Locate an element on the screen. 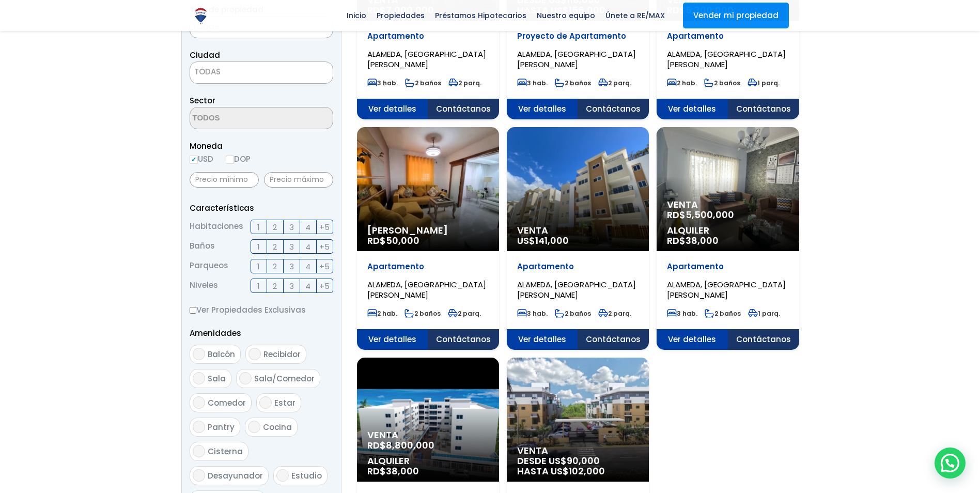 This screenshot has width=980, height=493. label: Ver Propiedades Exclusivas is located at coordinates (261, 309).